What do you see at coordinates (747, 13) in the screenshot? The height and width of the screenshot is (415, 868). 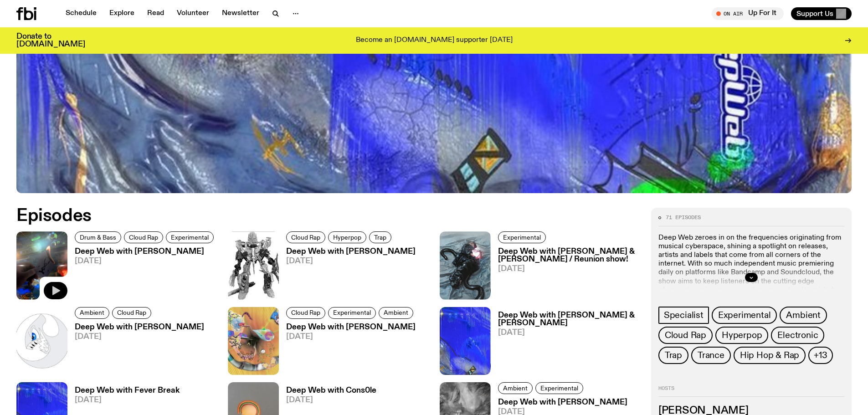 I see `button: On AirUp For It` at bounding box center [747, 13].